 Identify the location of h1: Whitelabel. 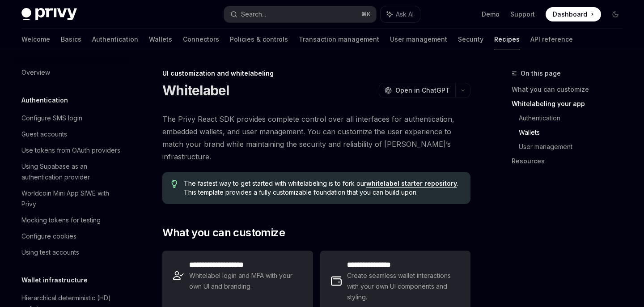
(196, 90).